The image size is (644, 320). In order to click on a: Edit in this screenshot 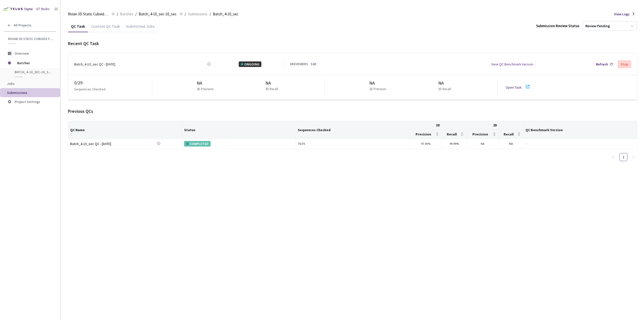, I will do `click(313, 64)`.